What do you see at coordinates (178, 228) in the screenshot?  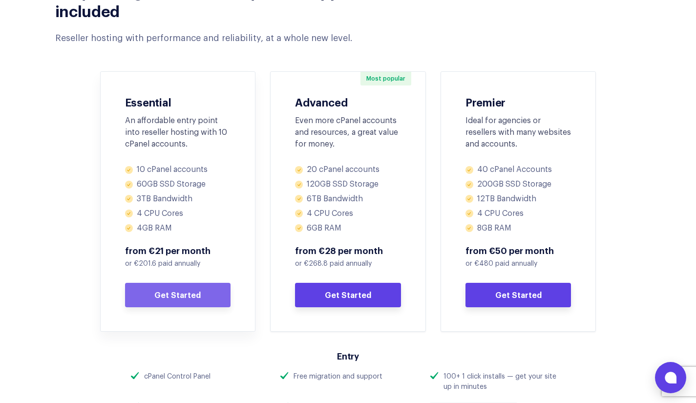 I see `li: 4GB RAM` at bounding box center [178, 228].